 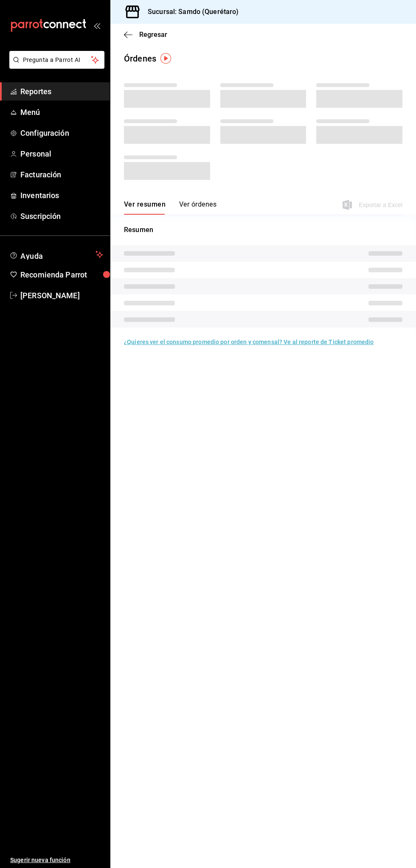 What do you see at coordinates (97, 25) in the screenshot?
I see `button: open_drawer_menu` at bounding box center [97, 25].